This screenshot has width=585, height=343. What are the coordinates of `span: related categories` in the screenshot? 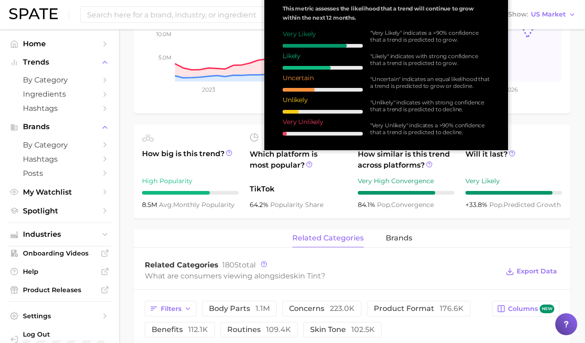 It's located at (328, 238).